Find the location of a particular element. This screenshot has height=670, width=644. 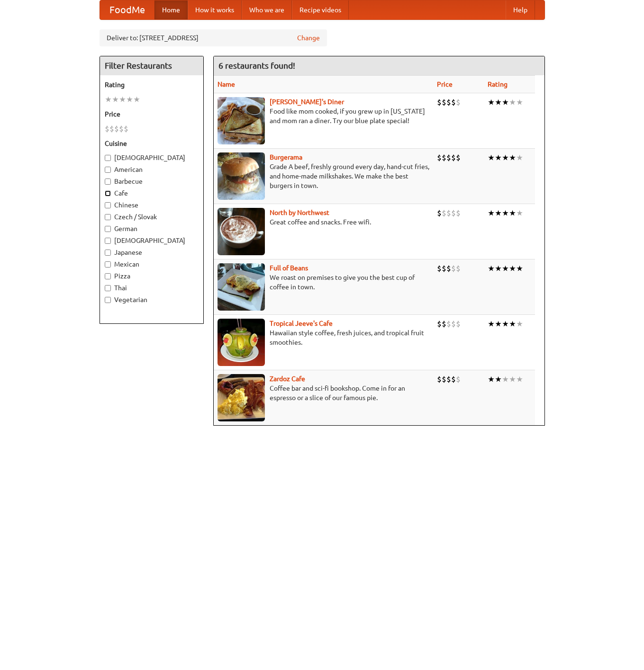

a: FoodMe is located at coordinates (127, 10).